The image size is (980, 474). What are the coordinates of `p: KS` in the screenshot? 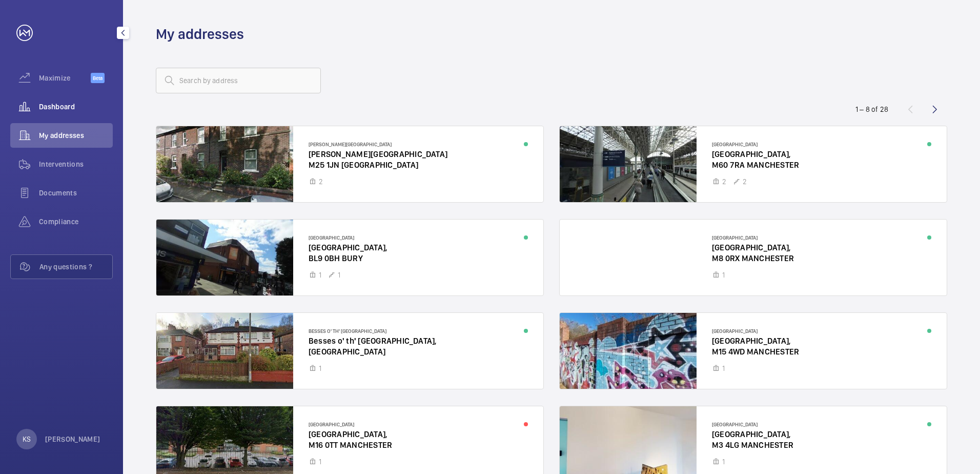 It's located at (27, 439).